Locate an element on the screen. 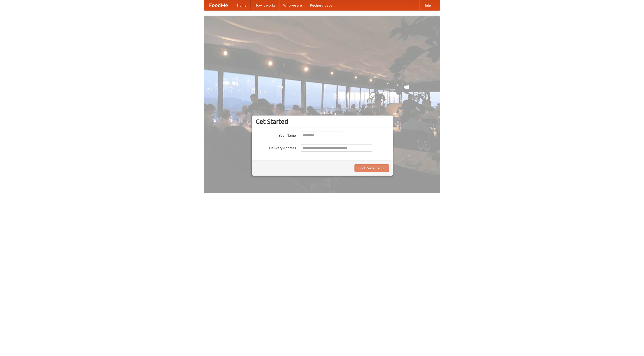 The width and height of the screenshot is (644, 356). a: How it works is located at coordinates (265, 5).